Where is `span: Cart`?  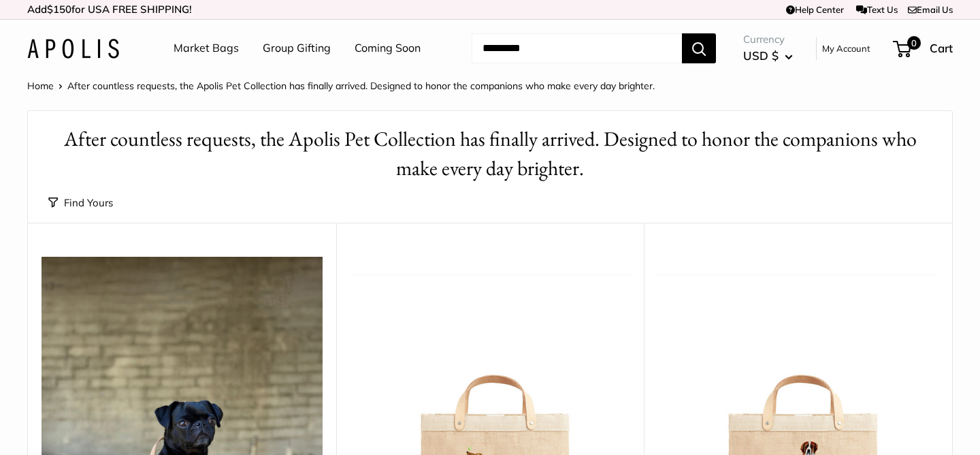
span: Cart is located at coordinates (941, 47).